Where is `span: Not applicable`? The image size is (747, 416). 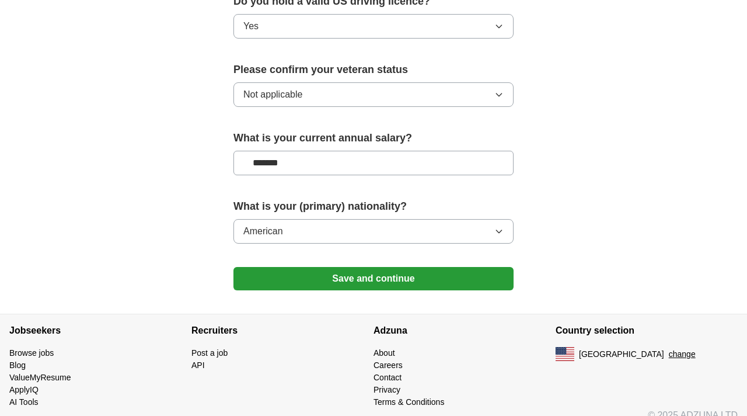 span: Not applicable is located at coordinates (273, 95).